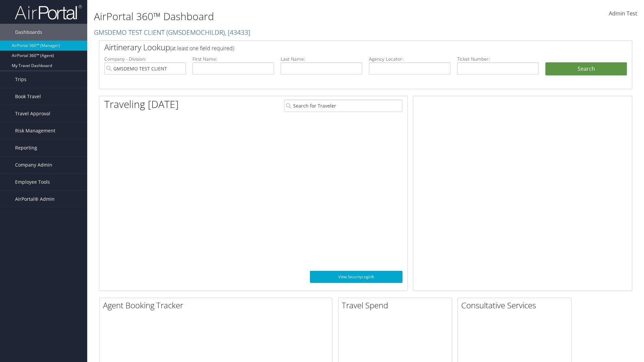 The width and height of the screenshot is (644, 362). Describe the element at coordinates (516, 305) in the screenshot. I see `h2: Consultative Services` at that location.